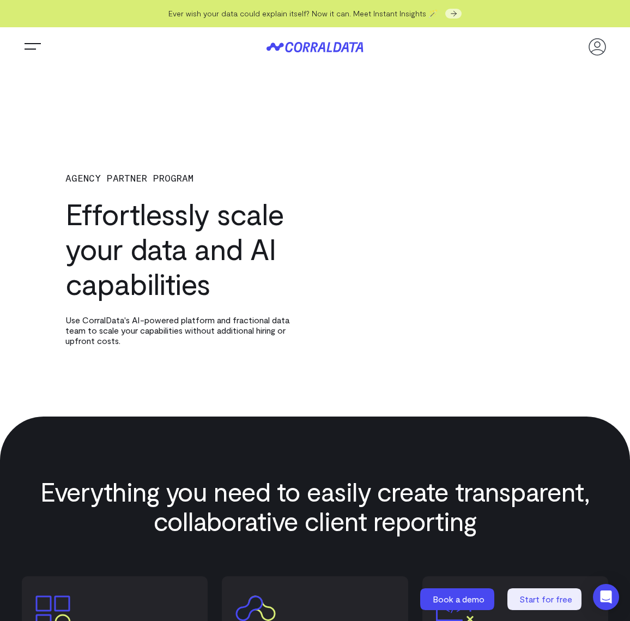  I want to click on span: Ever wish your data could explain itself? Now it can. Meet Instant Insights 🪄, so click(303, 13).